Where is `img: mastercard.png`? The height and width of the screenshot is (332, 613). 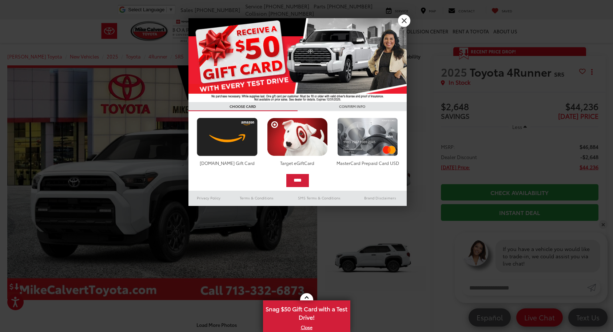
img: mastercard.png is located at coordinates (367, 137).